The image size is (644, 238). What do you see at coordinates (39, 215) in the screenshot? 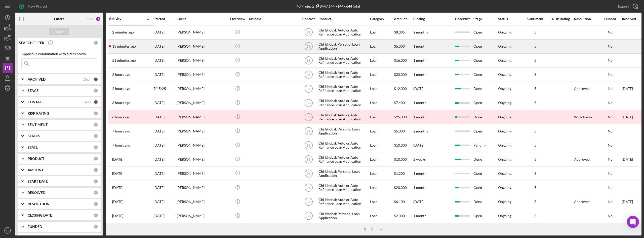
I see `b: CLOSING DATE` at bounding box center [39, 215].